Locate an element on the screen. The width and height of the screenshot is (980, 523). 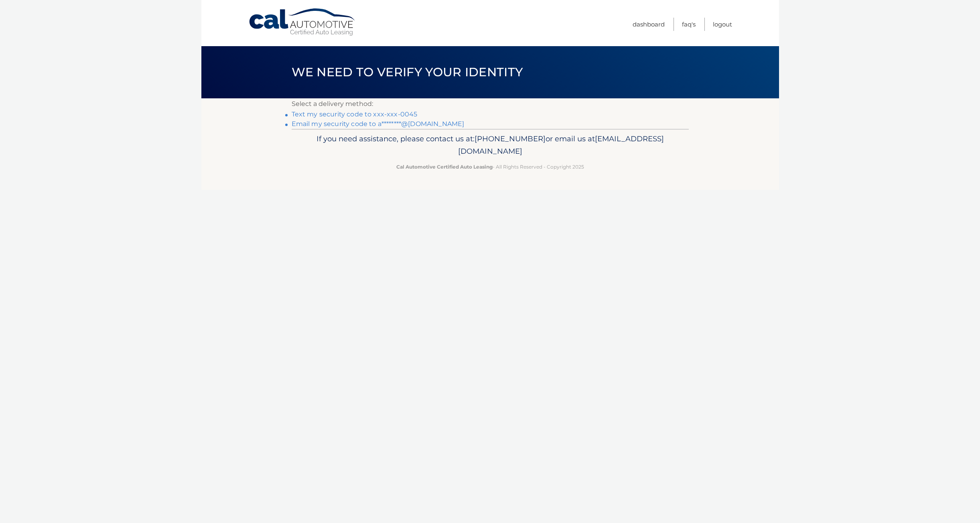
p: - All Rights Reserved - Copyright 2025 is located at coordinates (490, 166).